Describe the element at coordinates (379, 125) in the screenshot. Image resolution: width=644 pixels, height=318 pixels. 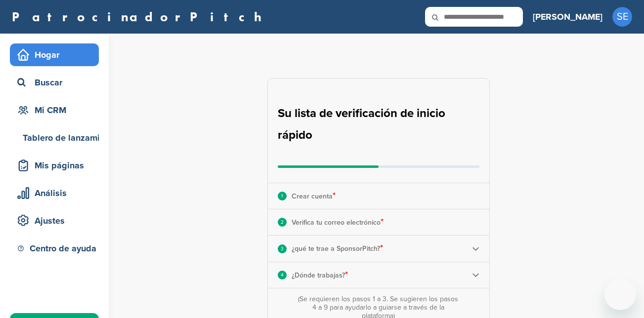
I see `h2: Su lista de verificación de inicio rápido` at that location.